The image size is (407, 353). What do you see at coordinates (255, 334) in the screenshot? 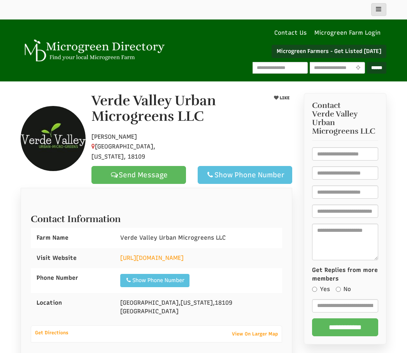
I see `a: View On Larger Map` at bounding box center [255, 334].